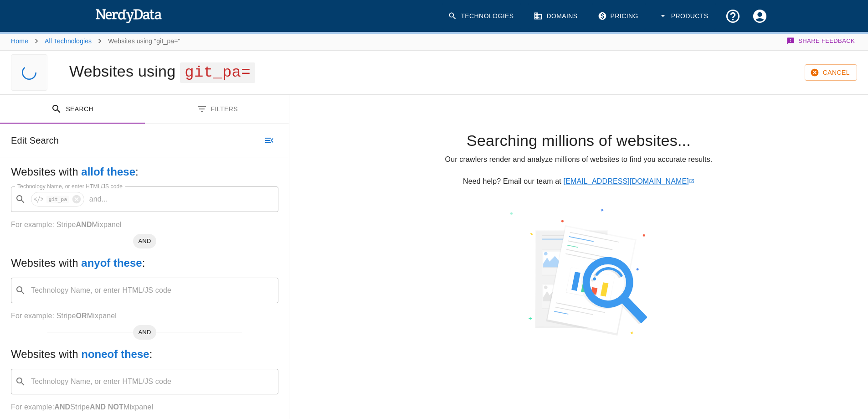 Image resolution: width=868 pixels, height=419 pixels. Describe the element at coordinates (556, 16) in the screenshot. I see `a: Domains` at that location.